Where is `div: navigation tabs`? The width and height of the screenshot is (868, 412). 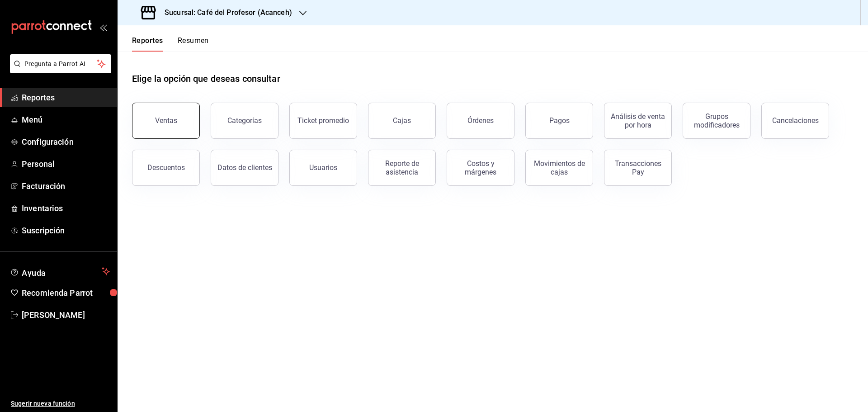 div: navigation tabs is located at coordinates (171, 44).